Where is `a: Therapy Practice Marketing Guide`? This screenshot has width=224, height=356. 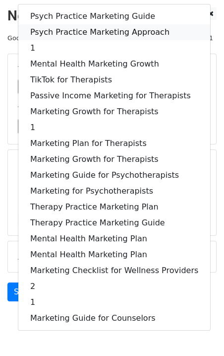
a: Therapy Practice Marketing Guide is located at coordinates (114, 223).